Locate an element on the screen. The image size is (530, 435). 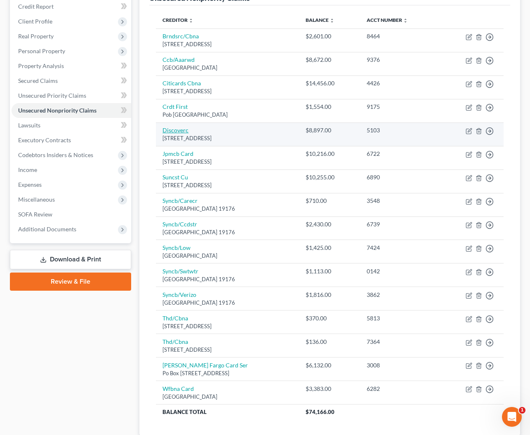
th: Balance Total is located at coordinates (227, 412).